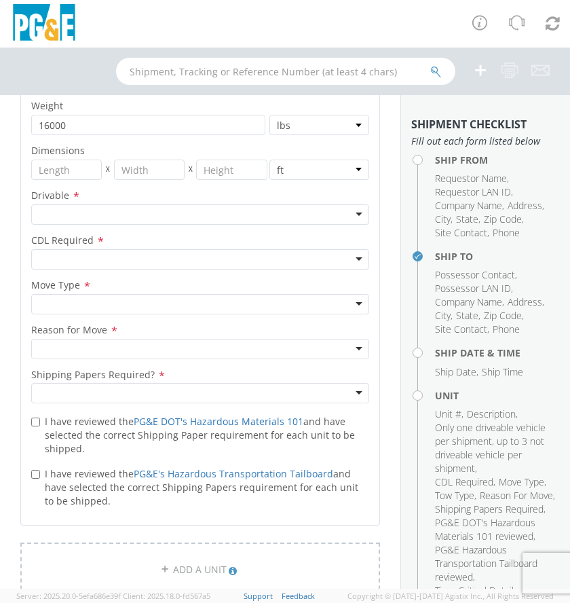 The width and height of the screenshot is (570, 603). What do you see at coordinates (50, 195) in the screenshot?
I see `span: Drivable` at bounding box center [50, 195].